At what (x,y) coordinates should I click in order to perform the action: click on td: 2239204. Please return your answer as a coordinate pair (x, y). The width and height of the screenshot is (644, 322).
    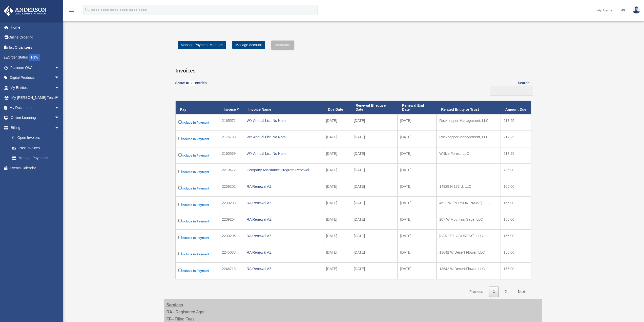
    Looking at the image, I should click on (231, 221).